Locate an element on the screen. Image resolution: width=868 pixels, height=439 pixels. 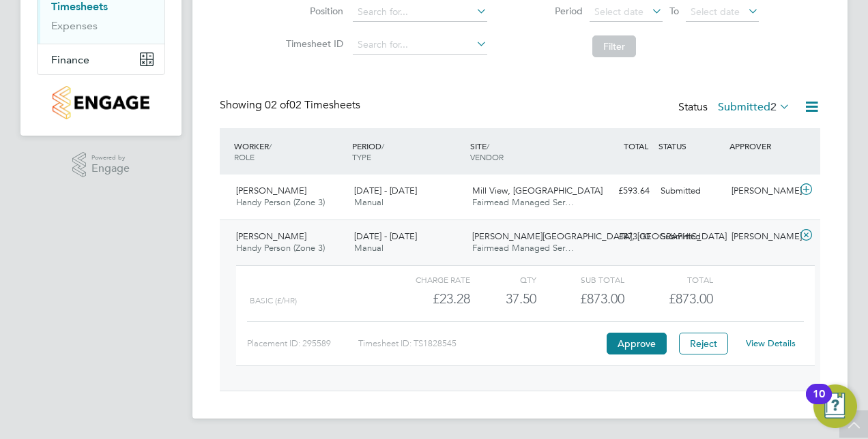
a: Go to home page is located at coordinates (101, 103).